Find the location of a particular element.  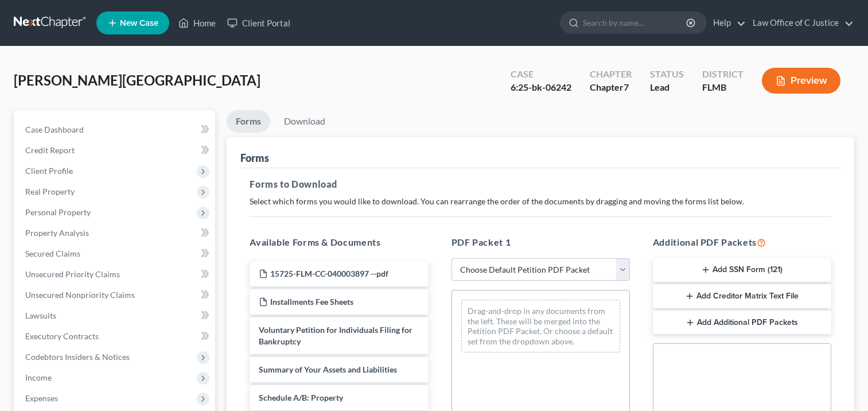

span: Schedule A/B: Property is located at coordinates (301, 397).